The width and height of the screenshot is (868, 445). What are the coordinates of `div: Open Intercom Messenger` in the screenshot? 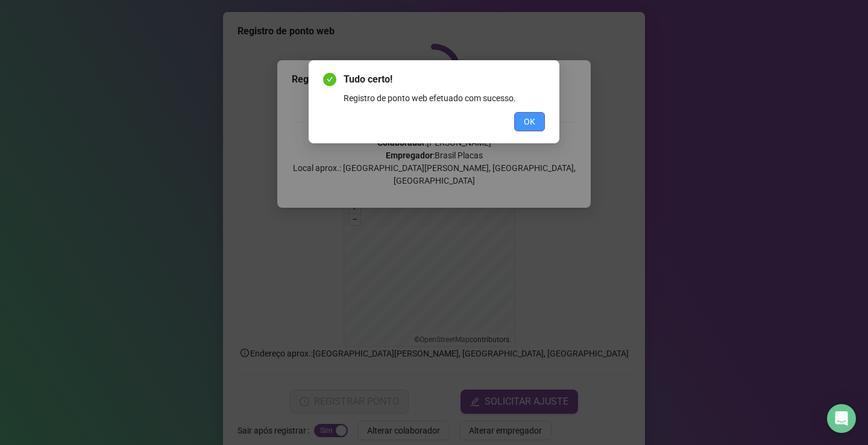 It's located at (841, 419).